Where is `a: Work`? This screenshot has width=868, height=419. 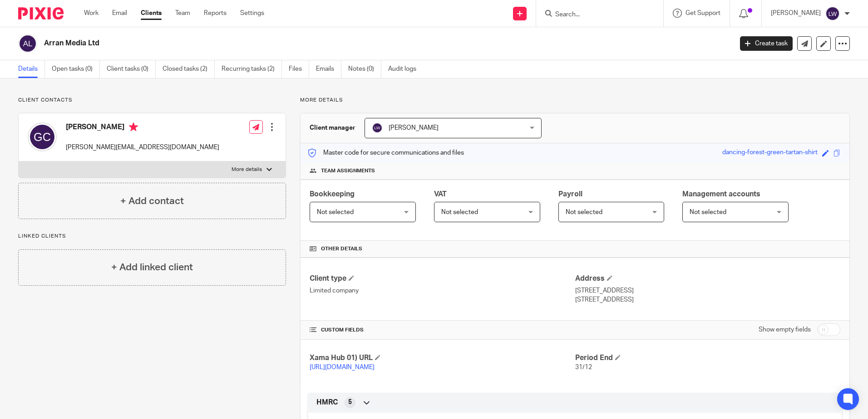
a: Work is located at coordinates (91, 13).